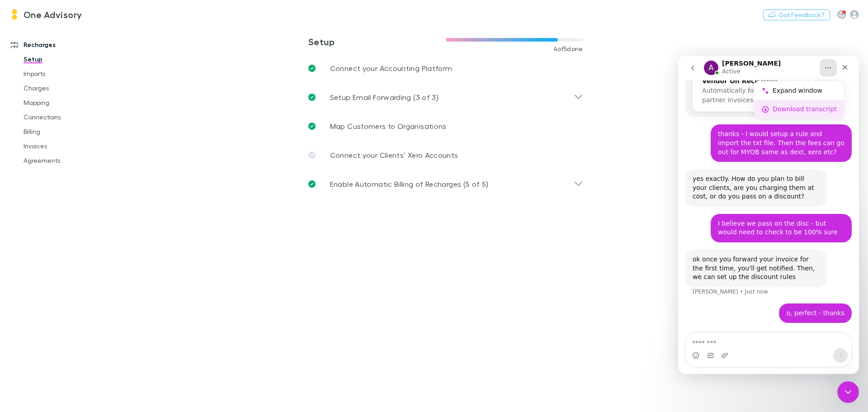 The height and width of the screenshot is (412, 868). I want to click on a: Setup, so click(68, 60).